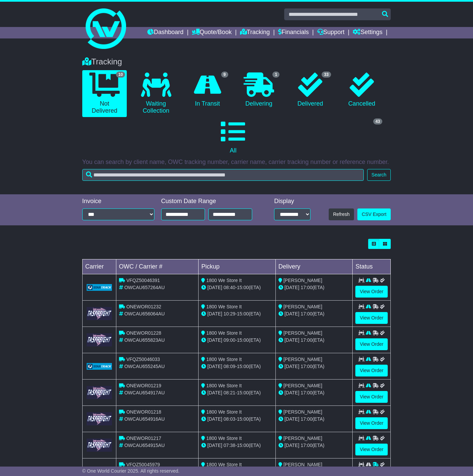 The height and width of the screenshot is (476, 473). What do you see at coordinates (237, 267) in the screenshot?
I see `td: Pickup` at bounding box center [237, 267].